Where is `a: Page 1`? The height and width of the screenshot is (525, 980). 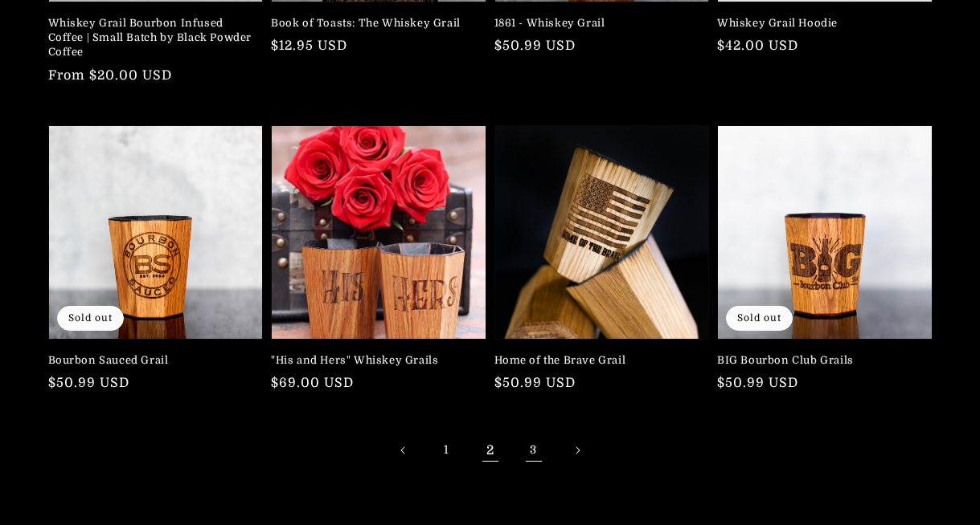 a: Page 1 is located at coordinates (447, 451).